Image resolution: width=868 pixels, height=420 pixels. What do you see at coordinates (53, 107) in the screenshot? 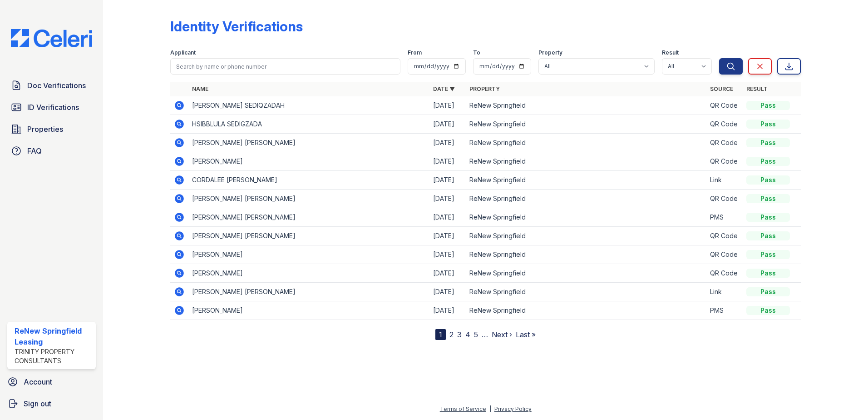
I see `span: ID Verifications` at bounding box center [53, 107].